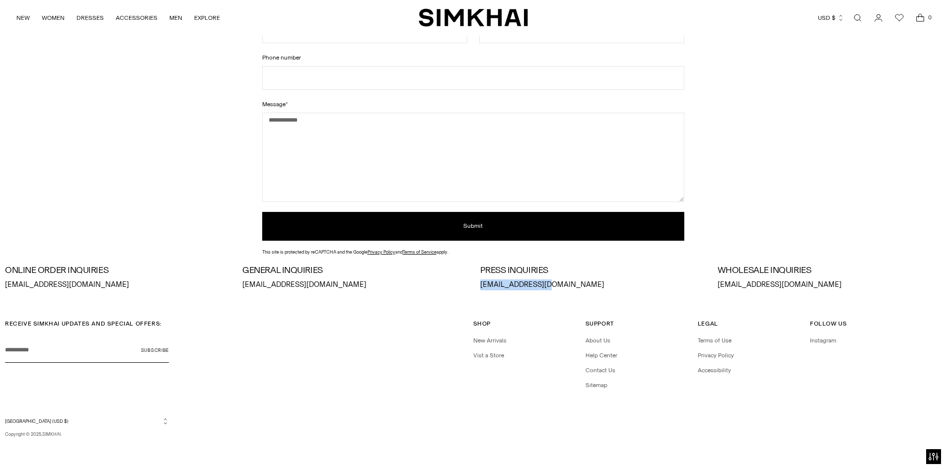 This screenshot has height=469, width=946. Describe the element at coordinates (597, 386) in the screenshot. I see `a: Sitemap` at that location.